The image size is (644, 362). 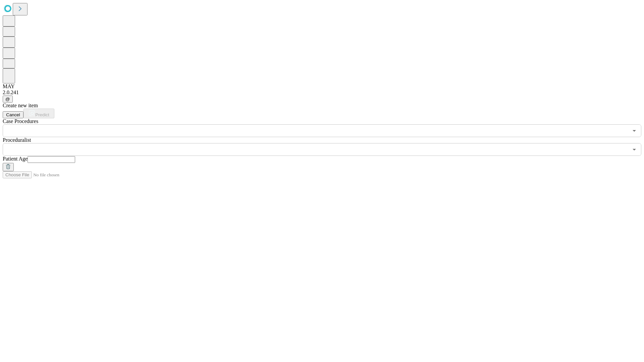 I want to click on span: Create new item, so click(x=20, y=105).